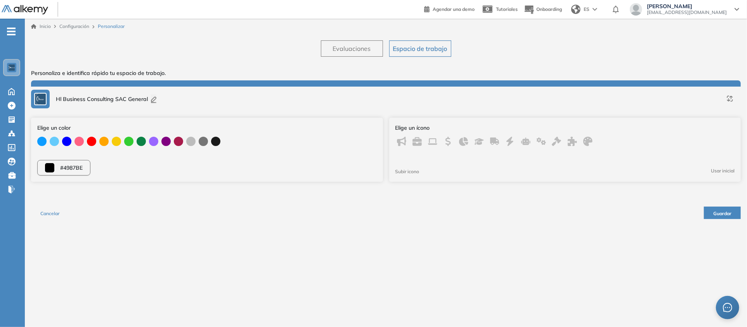 Image resolution: width=747 pixels, height=327 pixels. What do you see at coordinates (565, 128) in the screenshot?
I see `span: Elige un ícono` at bounding box center [565, 128].